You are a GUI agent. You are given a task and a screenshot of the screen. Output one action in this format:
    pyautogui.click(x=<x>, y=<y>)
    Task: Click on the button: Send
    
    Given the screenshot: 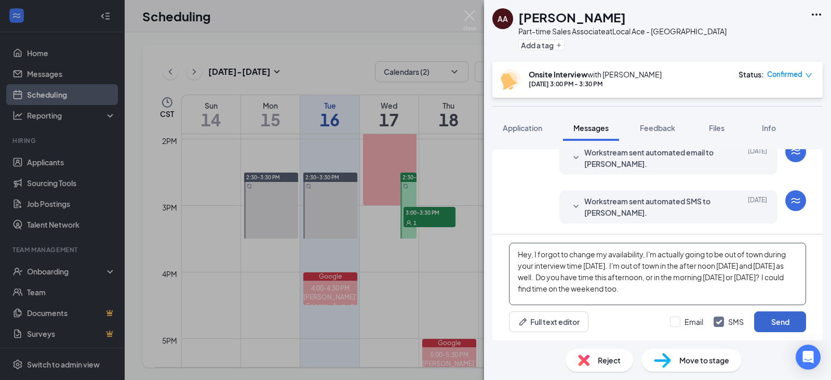 What is the action you would take?
    pyautogui.click(x=780, y=322)
    